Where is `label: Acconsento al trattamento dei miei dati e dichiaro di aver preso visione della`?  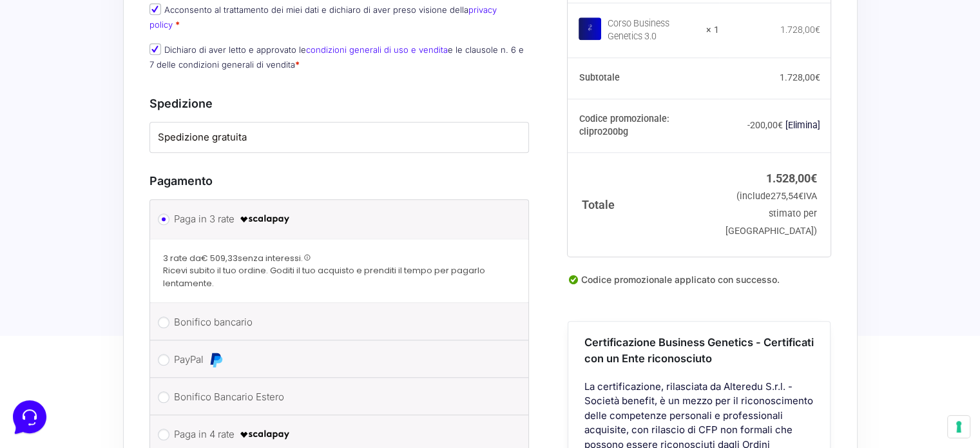 label: Acconsento al trattamento dei miei dati e dichiaro di aver preso visione della is located at coordinates (323, 16).